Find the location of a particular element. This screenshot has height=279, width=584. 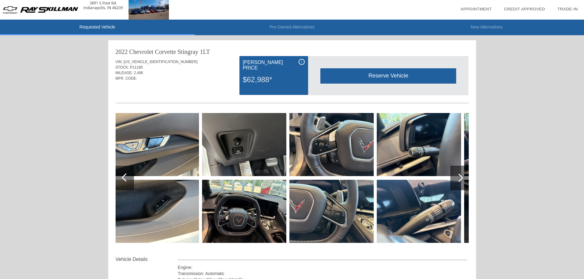

div: Engine: is located at coordinates (322, 267).